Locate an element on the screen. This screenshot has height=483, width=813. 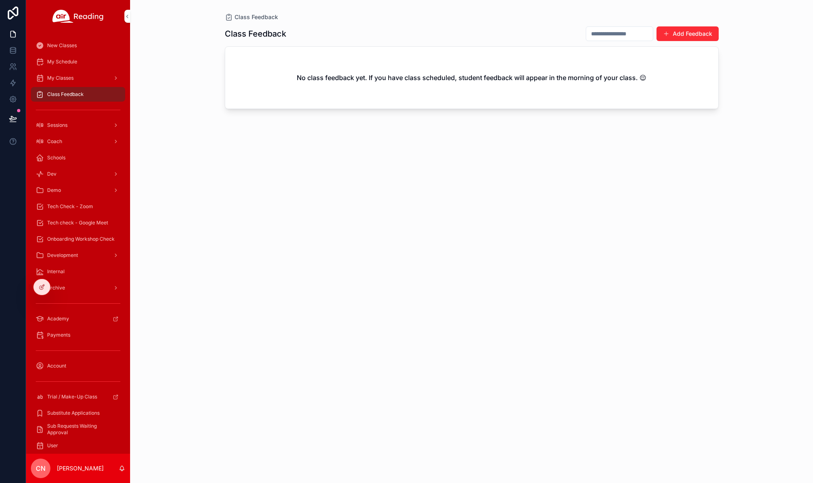
span: Schools is located at coordinates (56, 158).